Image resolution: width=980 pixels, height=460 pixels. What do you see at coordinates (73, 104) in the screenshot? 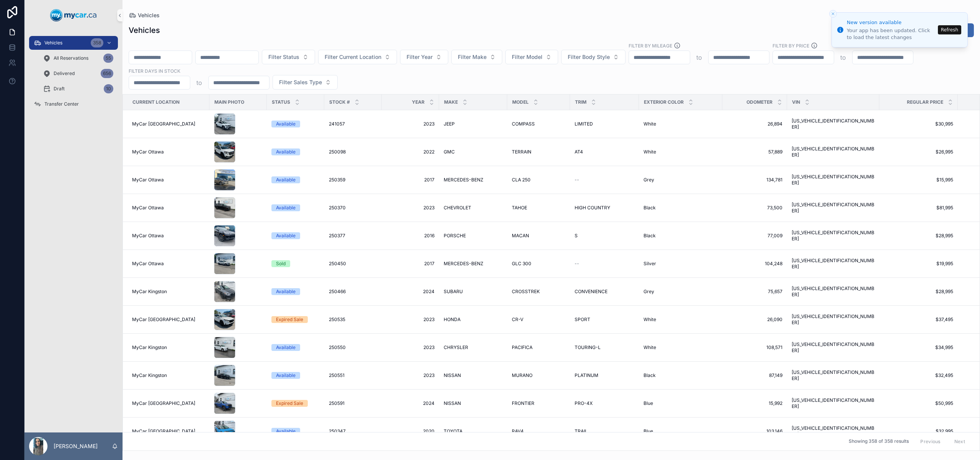
I see `a: Transfer Center` at bounding box center [73, 104].